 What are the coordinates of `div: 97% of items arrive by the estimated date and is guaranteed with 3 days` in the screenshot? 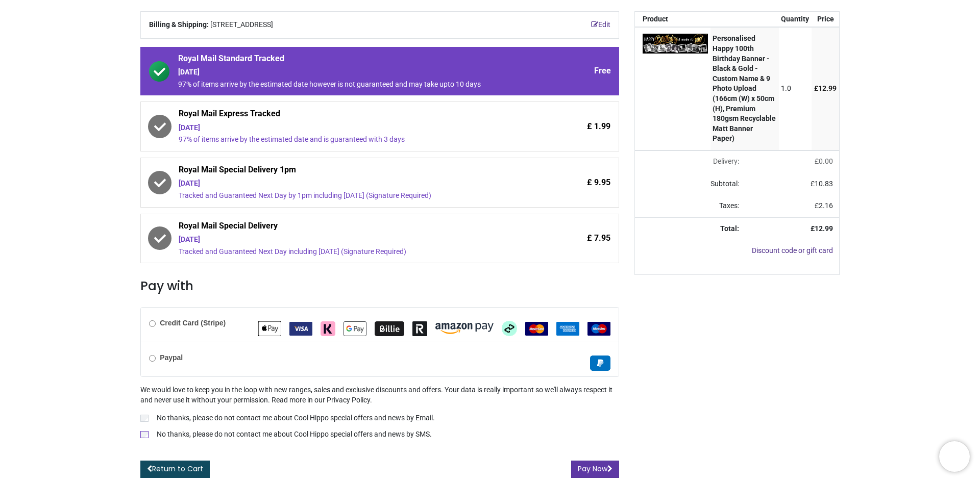 It's located at (351, 140).